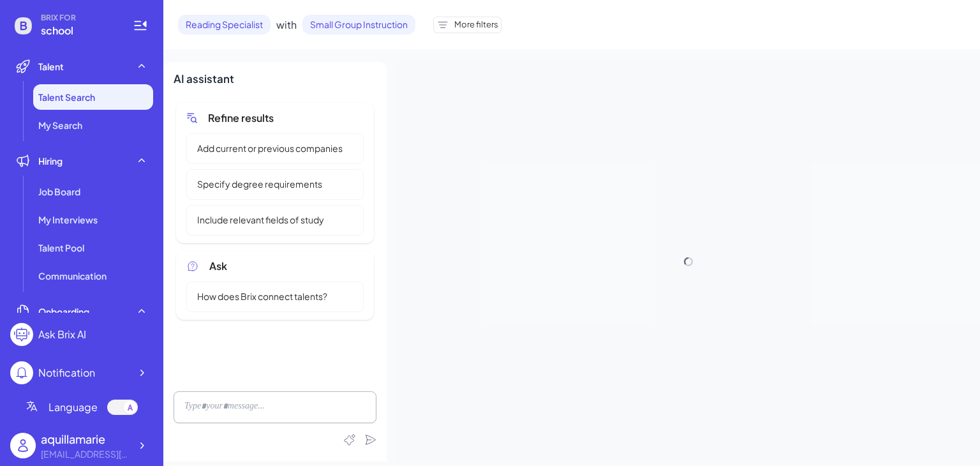 The width and height of the screenshot is (980, 466). I want to click on span: Ask, so click(218, 266).